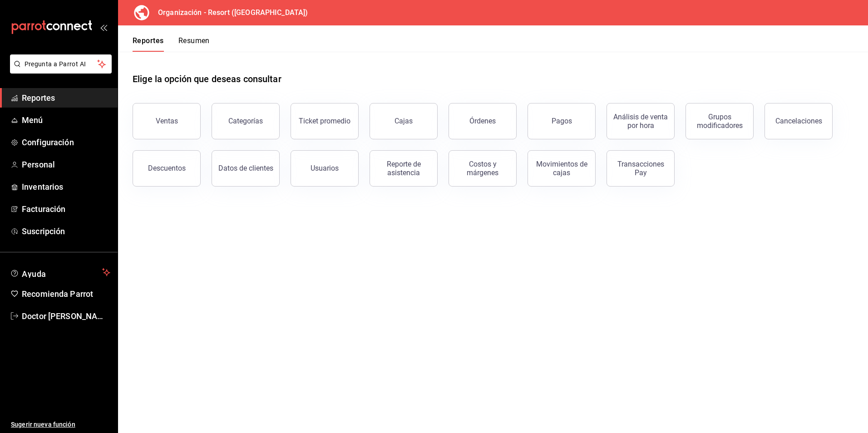 The image size is (868, 433). What do you see at coordinates (324, 168) in the screenshot?
I see `button: Usuarios` at bounding box center [324, 168].